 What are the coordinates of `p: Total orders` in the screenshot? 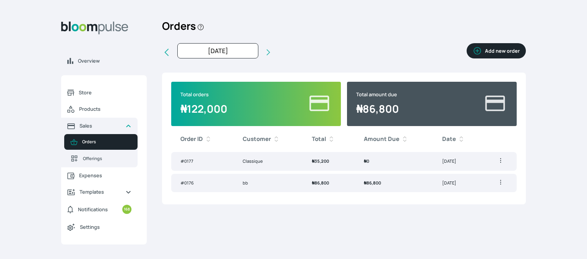 It's located at (204, 94).